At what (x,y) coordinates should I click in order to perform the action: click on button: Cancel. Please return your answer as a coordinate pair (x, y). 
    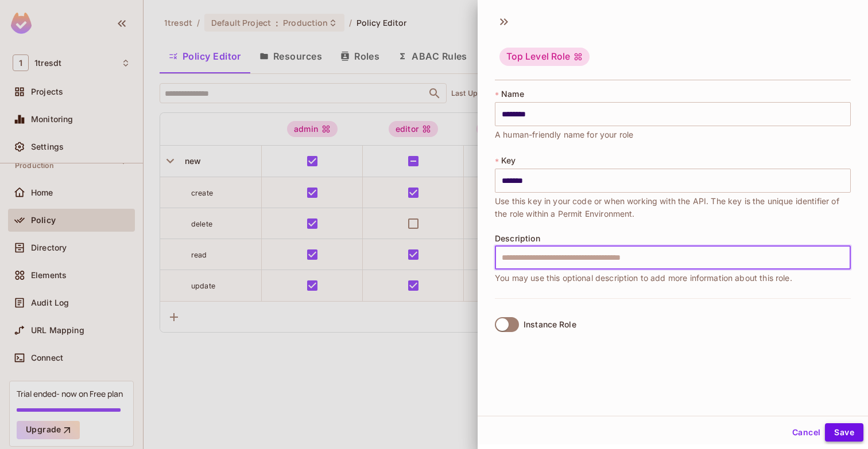
    Looking at the image, I should click on (806, 433).